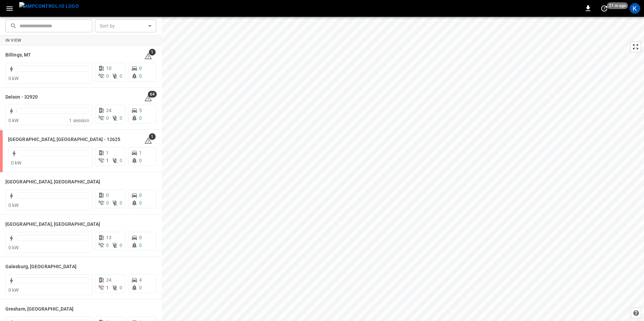 Image resolution: width=644 pixels, height=321 pixels. Describe the element at coordinates (152, 94) in the screenshot. I see `span: 64` at that location.